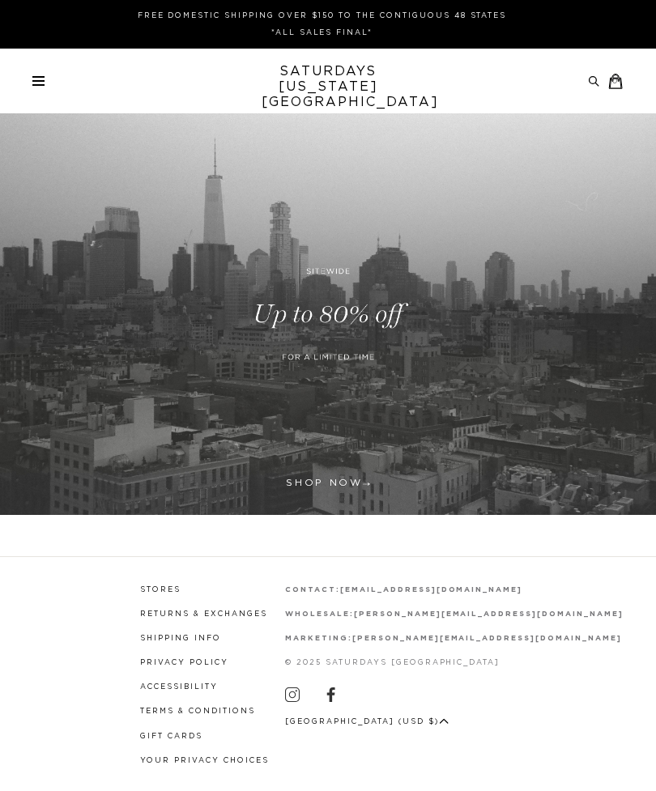  I want to click on p: *ALL SALES FINAL*, so click(321, 32).